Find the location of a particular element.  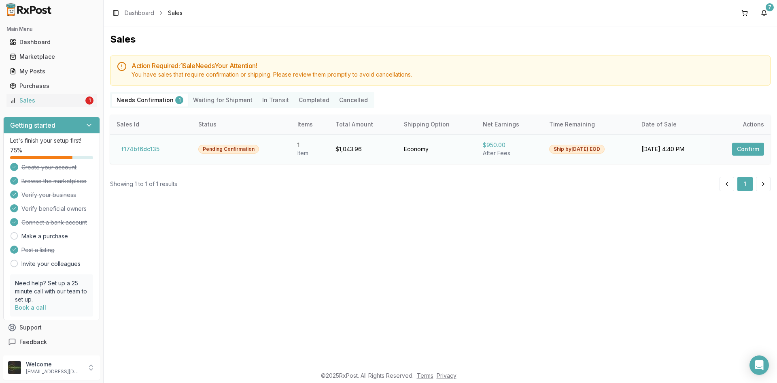

span: Connect a bank account is located at coordinates (54, 222).